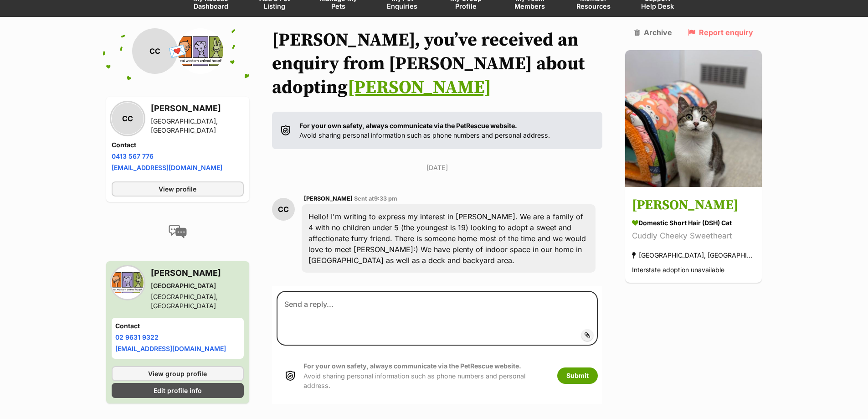 This screenshot has width=868, height=419. Describe the element at coordinates (132, 156) in the screenshot. I see `a: 0413 567 776` at that location.